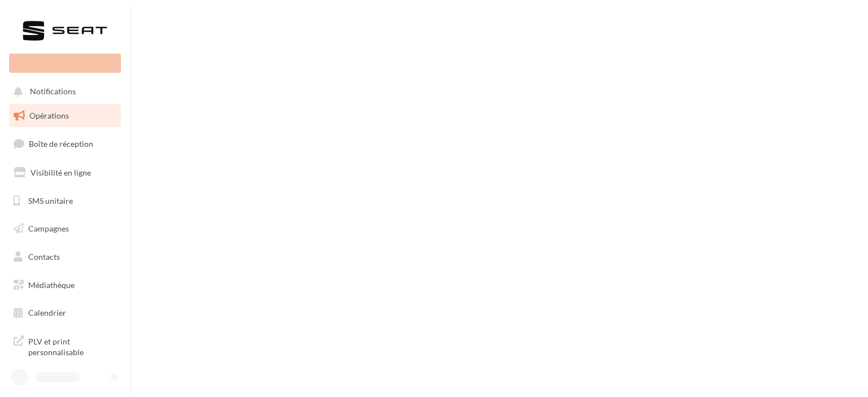  What do you see at coordinates (65, 173) in the screenshot?
I see `a: Visibilité en ligne` at bounding box center [65, 173].